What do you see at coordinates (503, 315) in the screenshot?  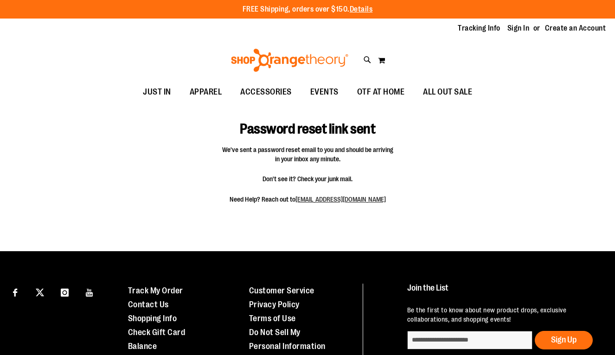 I see `p: Be the first to know about new product drops, exclusive collaborations, and shopping events!` at bounding box center [503, 315].